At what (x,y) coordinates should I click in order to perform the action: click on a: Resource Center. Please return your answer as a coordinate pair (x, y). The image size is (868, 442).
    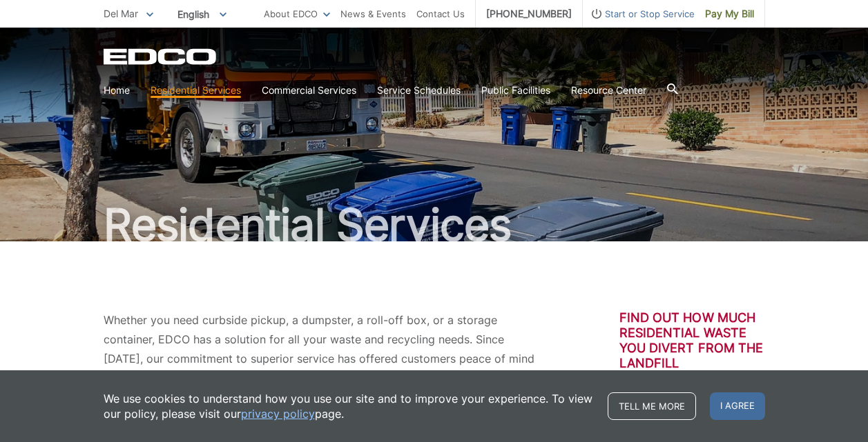
    Looking at the image, I should click on (609, 90).